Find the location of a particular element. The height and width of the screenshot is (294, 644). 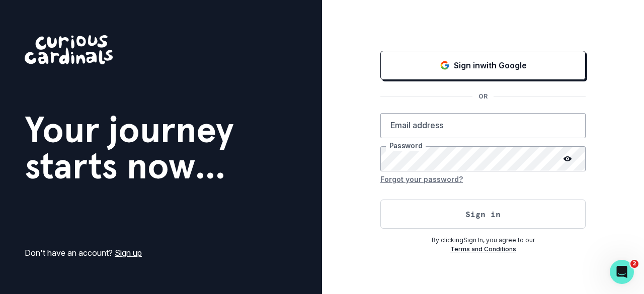

a: Sign up is located at coordinates (129, 253).